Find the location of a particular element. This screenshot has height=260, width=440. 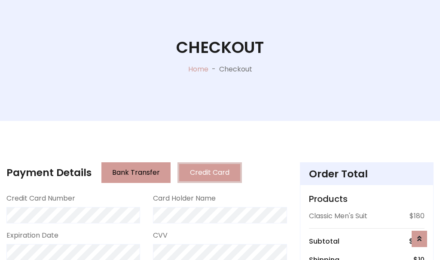

p: Checkout is located at coordinates (236, 69).